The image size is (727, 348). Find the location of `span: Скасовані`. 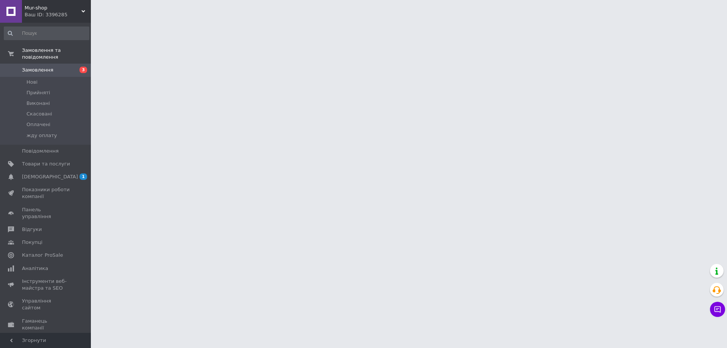

span: Скасовані is located at coordinates (39, 114).